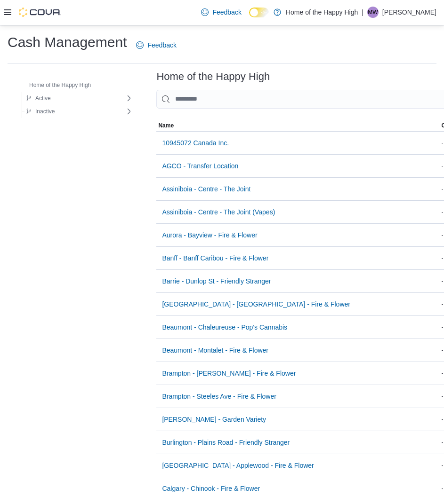 This screenshot has height=504, width=444. Describe the element at coordinates (195, 143) in the screenshot. I see `button: 10945072 Canada Inc.` at that location.